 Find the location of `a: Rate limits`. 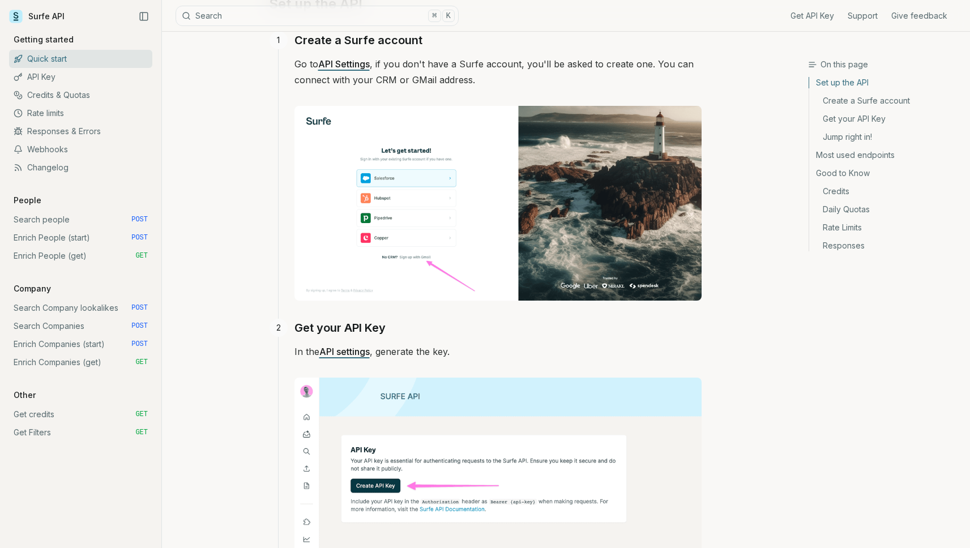

a: Rate limits is located at coordinates (80, 113).